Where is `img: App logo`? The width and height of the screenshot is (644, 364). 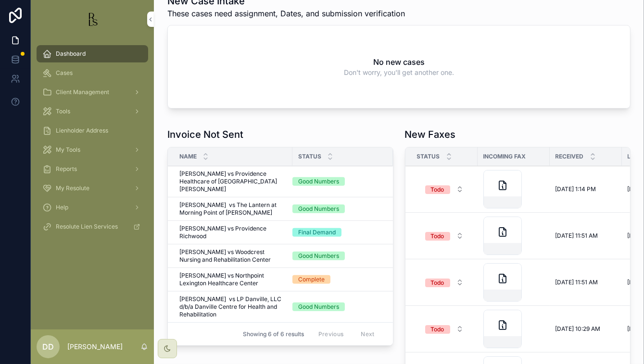 img: App logo is located at coordinates (92, 19).